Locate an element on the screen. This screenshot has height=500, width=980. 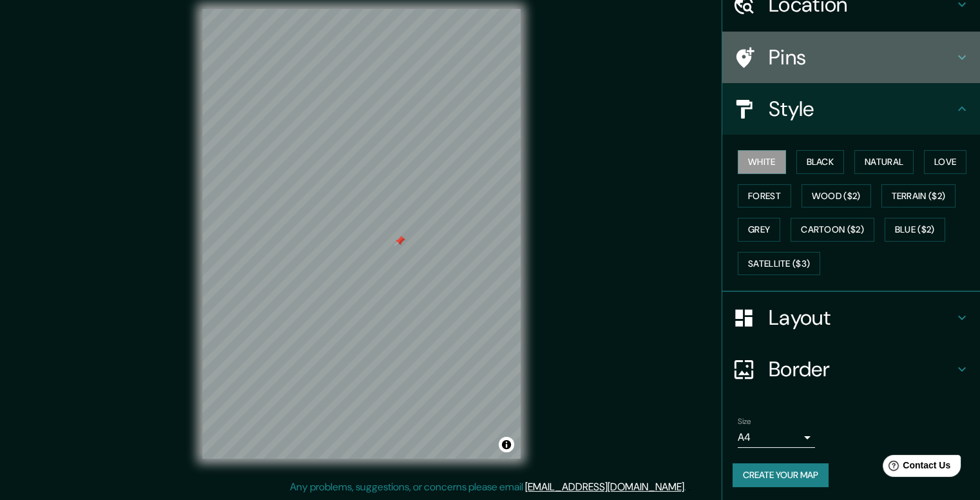
div: A4 is located at coordinates (776, 438).